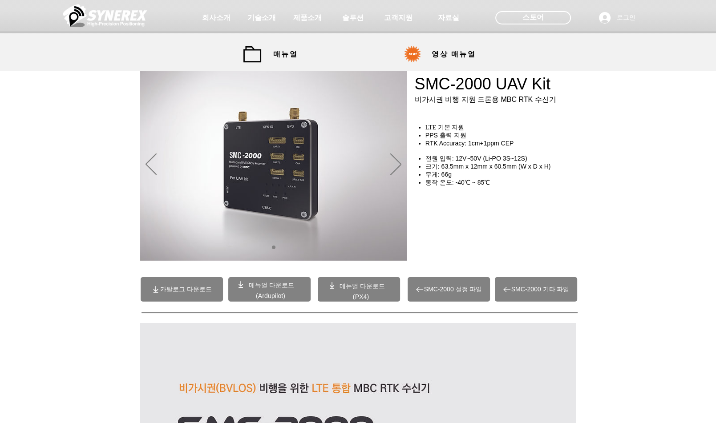 This screenshot has height=423, width=716. Describe the element at coordinates (186, 290) in the screenshot. I see `span: 카탈로그 다운로드` at that location.